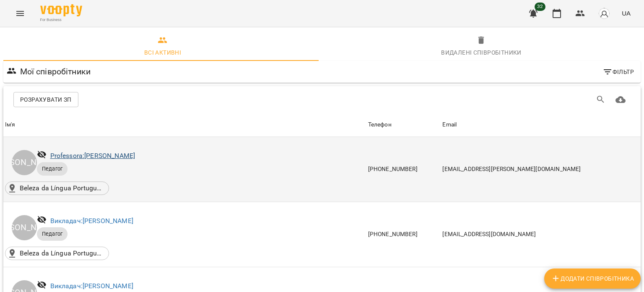 The width and height of the screenshot is (644, 292). What do you see at coordinates (322, 100) in the screenshot?
I see `div: Table Toolbar` at bounding box center [322, 100].